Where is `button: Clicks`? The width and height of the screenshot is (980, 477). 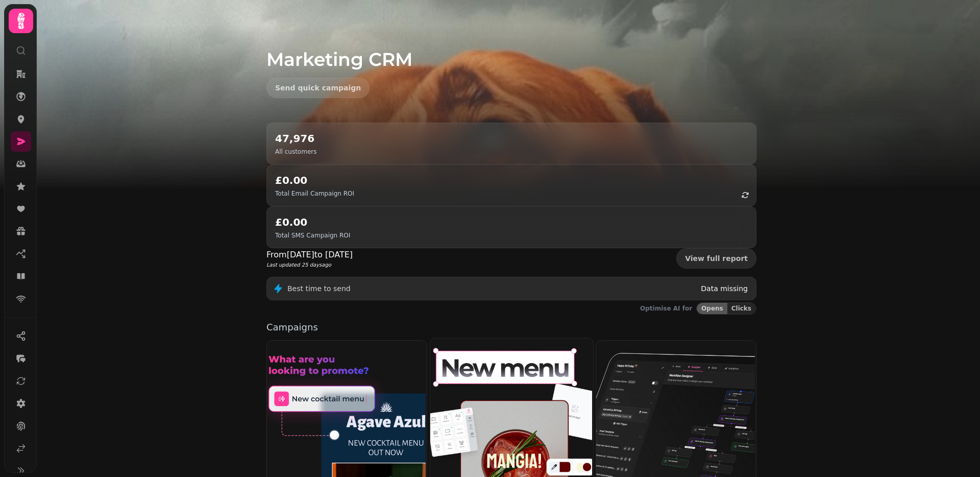 button: Clicks is located at coordinates (742, 309).